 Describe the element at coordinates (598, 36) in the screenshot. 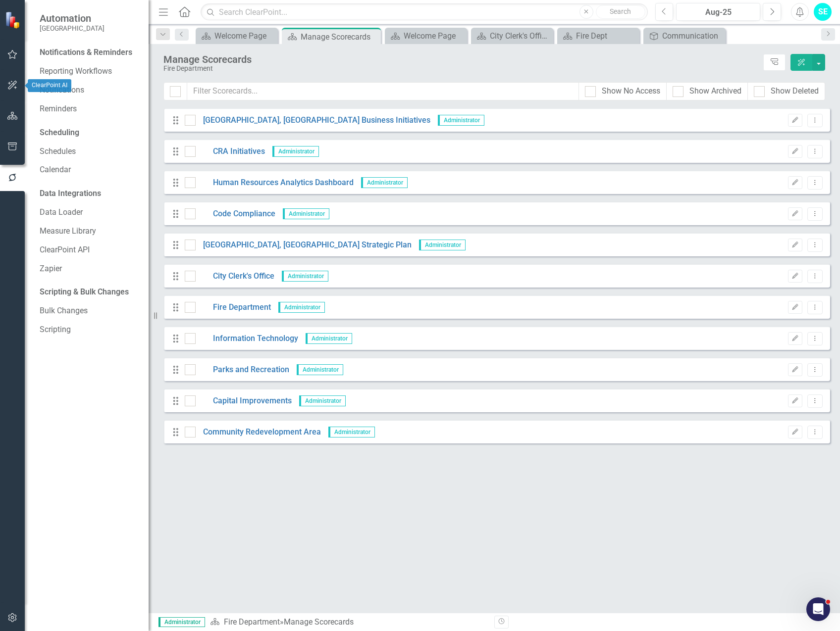

I see `a: Fire Dept` at that location.